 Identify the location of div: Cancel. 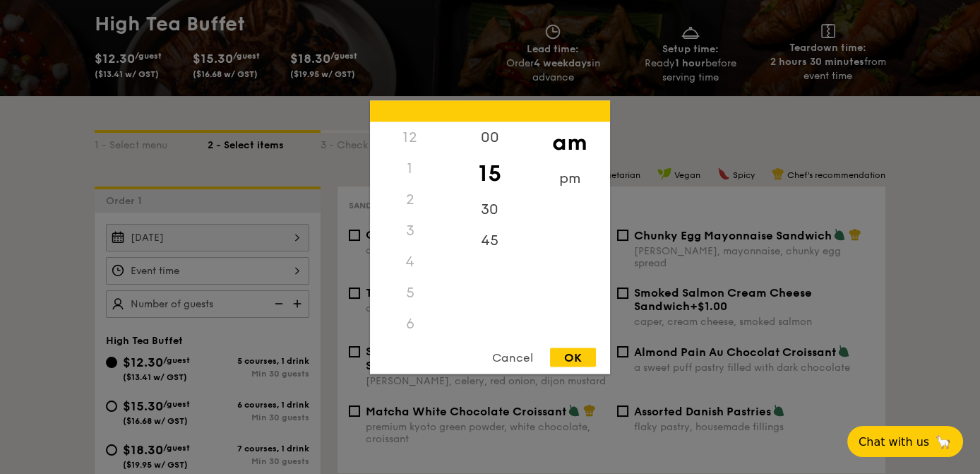
(513, 357).